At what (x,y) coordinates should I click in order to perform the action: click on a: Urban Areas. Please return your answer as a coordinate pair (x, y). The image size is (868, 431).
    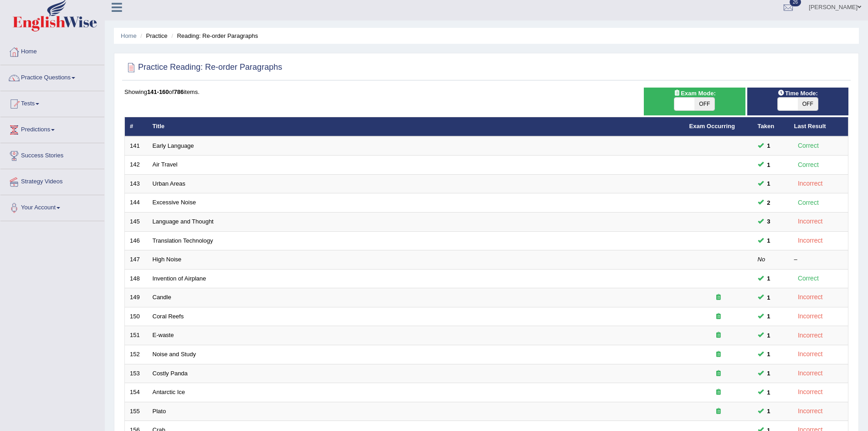
    Looking at the image, I should click on (169, 183).